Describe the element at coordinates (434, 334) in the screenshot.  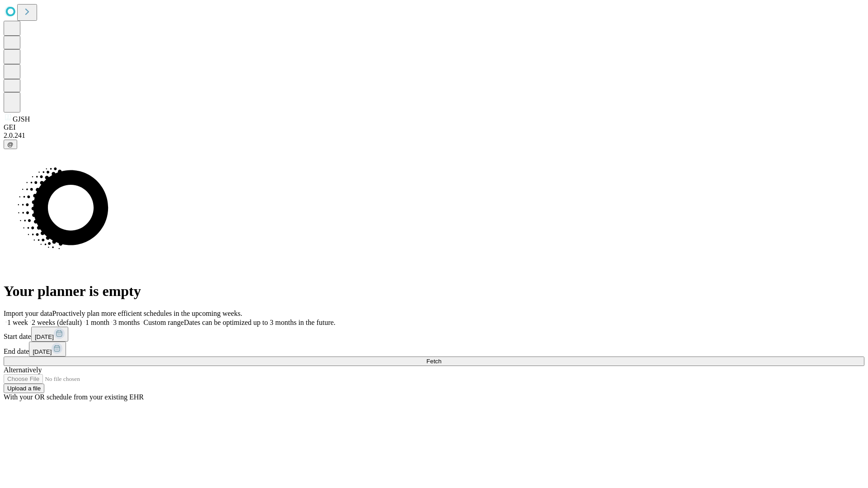
I see `div: Start date` at that location.